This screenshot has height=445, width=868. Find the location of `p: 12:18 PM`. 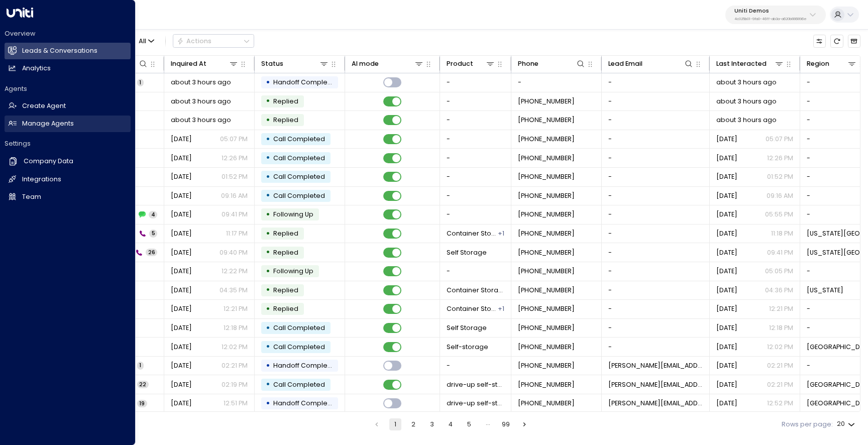

p: 12:18 PM is located at coordinates (236, 328).